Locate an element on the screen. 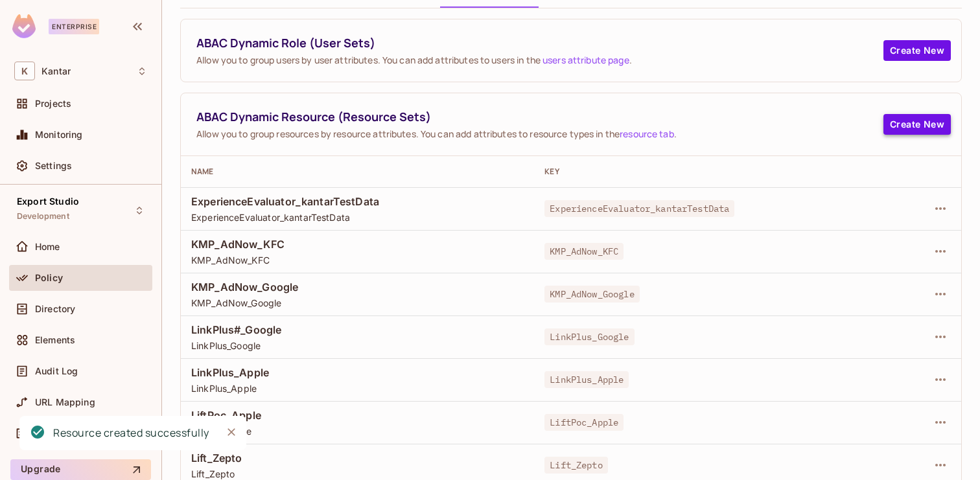  span: ABAC Dynamic Role (User Sets) is located at coordinates (540, 43).